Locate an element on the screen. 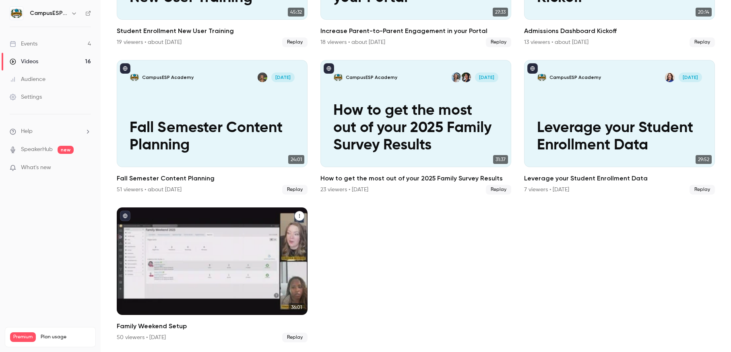 The height and width of the screenshot is (352, 731). h6: CampusESP Academy is located at coordinates (49, 13).